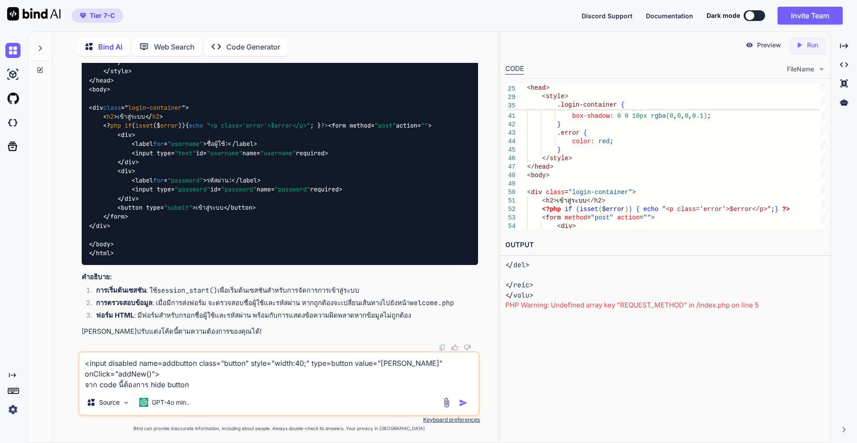 The height and width of the screenshot is (443, 857). I want to click on span: border-radius:, so click(598, 108).